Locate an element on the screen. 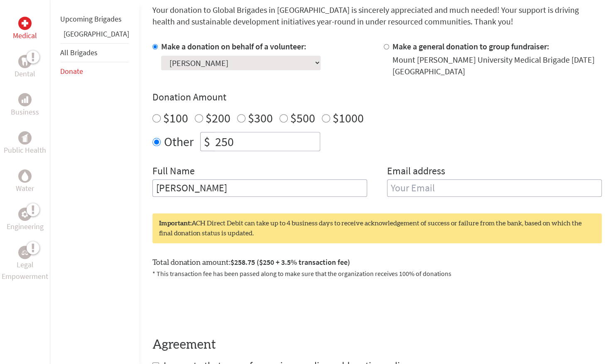 The height and width of the screenshot is (364, 615). img: Water is located at coordinates (25, 175).